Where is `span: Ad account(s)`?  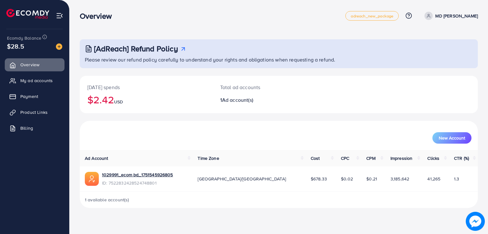
span: Ad account(s) is located at coordinates (238, 100).